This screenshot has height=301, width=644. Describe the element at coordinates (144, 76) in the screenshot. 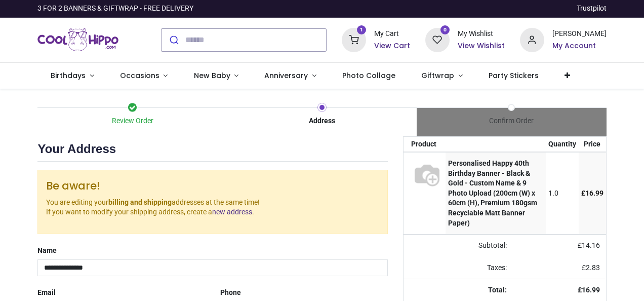

I see `a: Occasions` at that location.